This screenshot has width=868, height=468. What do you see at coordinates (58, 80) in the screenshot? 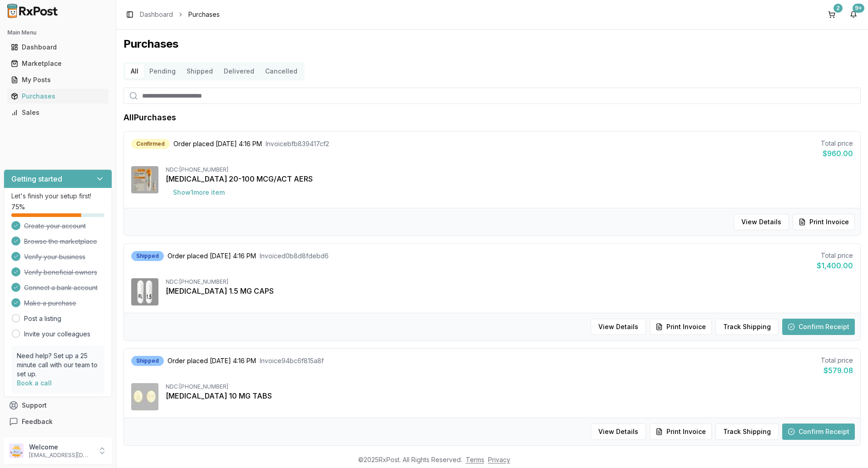
I see `button: My Posts` at bounding box center [58, 80].